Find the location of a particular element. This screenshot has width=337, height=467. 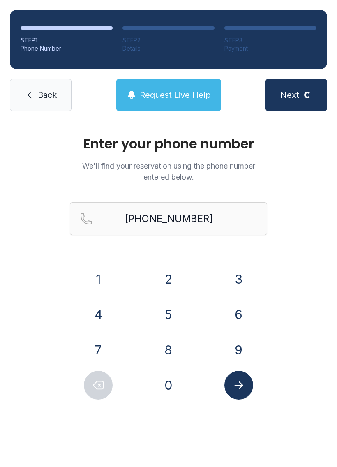

button: Submit lookup form is located at coordinates (239, 385).